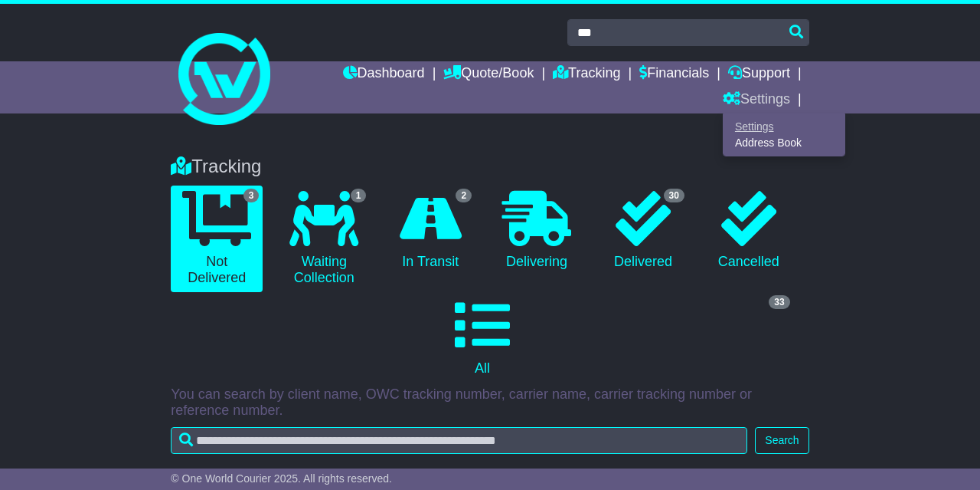 This screenshot has height=490, width=980. Describe the element at coordinates (782, 440) in the screenshot. I see `button: Search` at that location.